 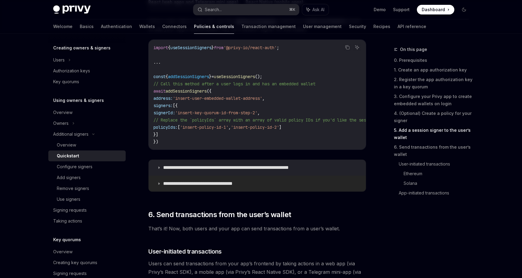 What do you see at coordinates (322, 27) in the screenshot?
I see `a: User management` at bounding box center [322, 27].